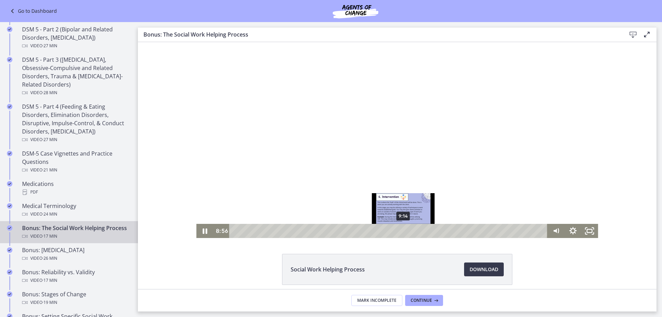 This screenshot has height=317, width=662. Describe the element at coordinates (377, 300) in the screenshot. I see `span: Mark Incomplete` at that location.